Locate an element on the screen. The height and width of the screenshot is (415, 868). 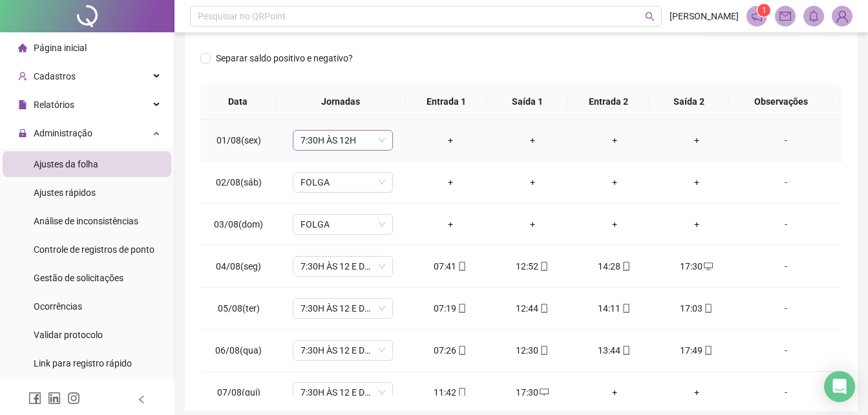
div: 11:42 is located at coordinates (450, 392).